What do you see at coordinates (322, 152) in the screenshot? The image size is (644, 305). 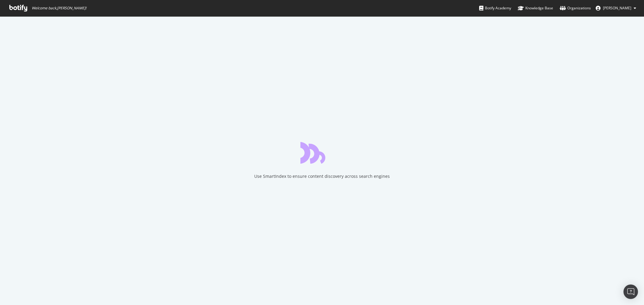 I see `div: animation` at bounding box center [322, 152].